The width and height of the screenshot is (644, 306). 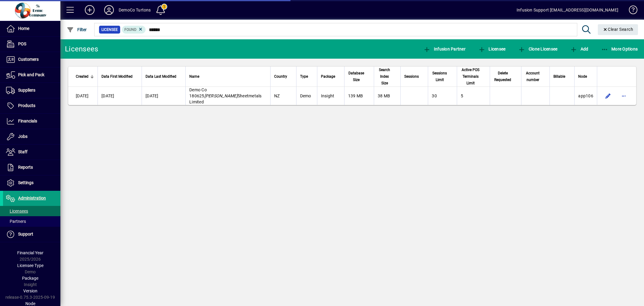 What do you see at coordinates (85, 76) in the screenshot?
I see `div: Created` at bounding box center [85, 76].